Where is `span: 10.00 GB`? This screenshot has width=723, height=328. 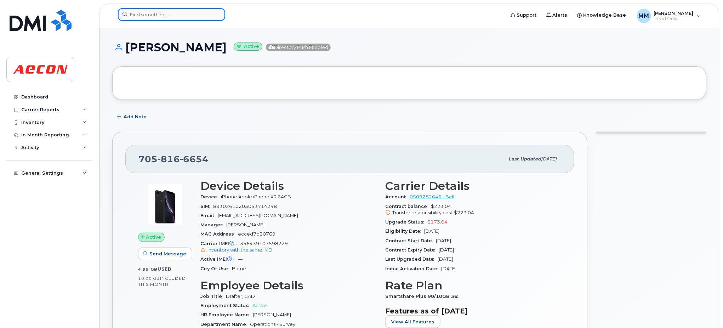
span: 10.00 GB is located at coordinates (149, 278).